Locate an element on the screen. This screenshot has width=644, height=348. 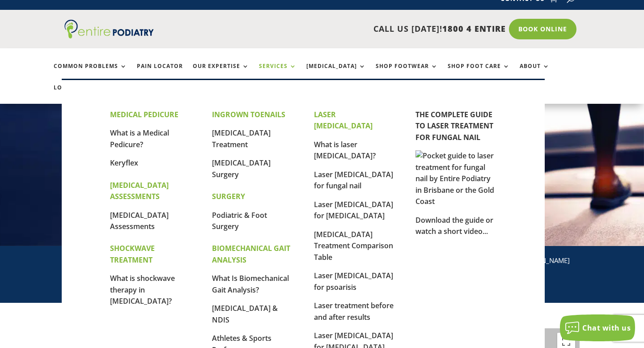
a: Shop Footwear is located at coordinates (407, 73).